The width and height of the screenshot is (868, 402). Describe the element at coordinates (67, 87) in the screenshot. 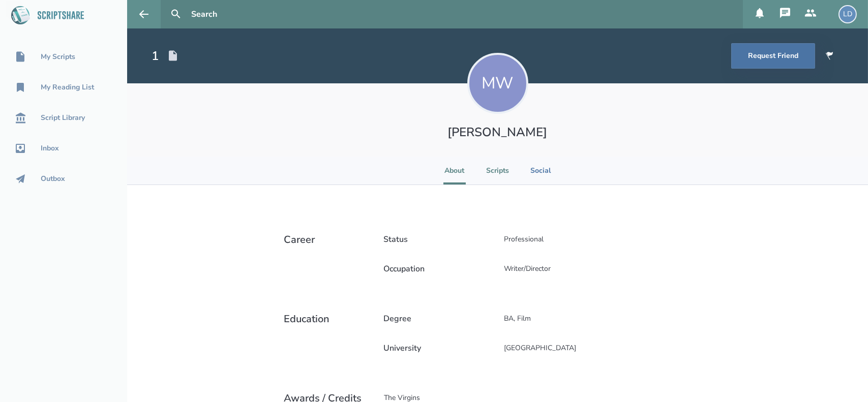

I see `div: My Reading List` at that location.